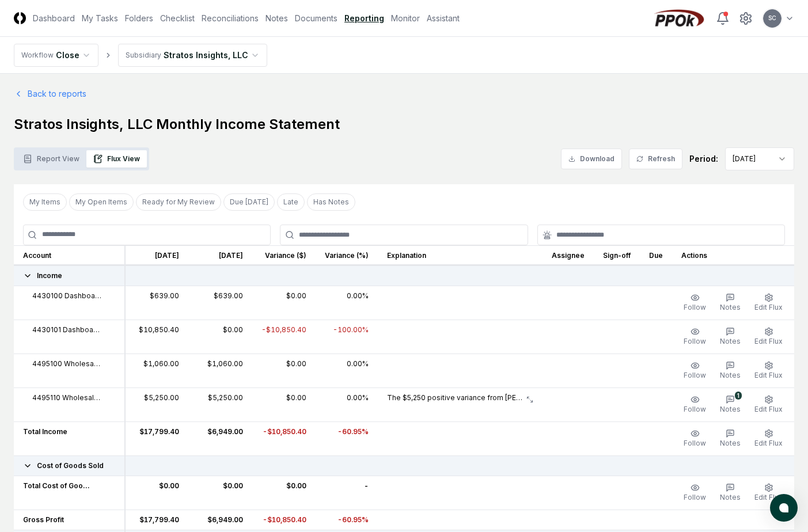 The image size is (808, 532). Describe the element at coordinates (443, 18) in the screenshot. I see `a: Assistant` at that location.